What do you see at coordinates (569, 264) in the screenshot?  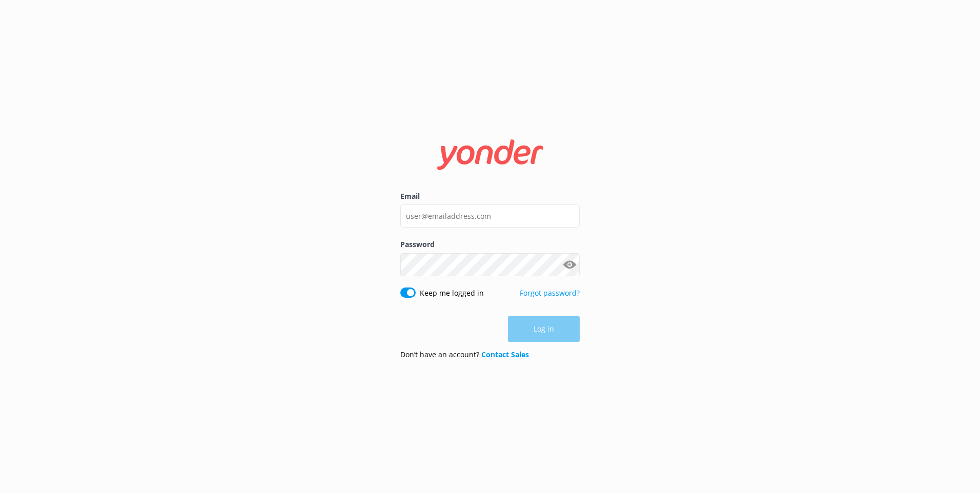 I see `keeper-lock: Open Keeper Popup` at bounding box center [569, 264].